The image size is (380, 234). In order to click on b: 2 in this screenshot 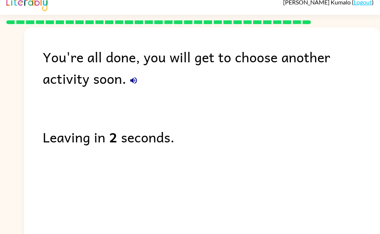, I will do `click(113, 137)`.